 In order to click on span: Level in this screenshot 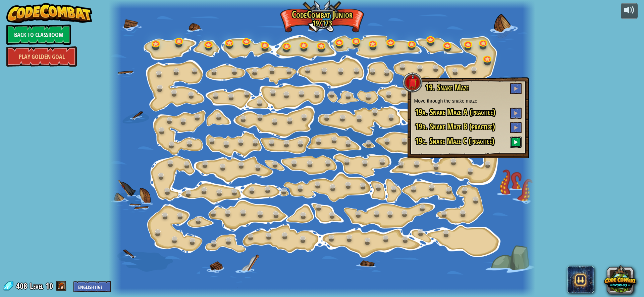, I will do `click(37, 286)`.